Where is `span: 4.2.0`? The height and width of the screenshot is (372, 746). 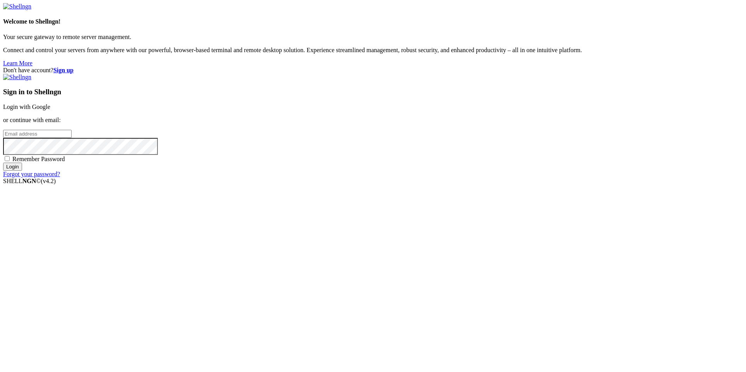
span: 4.2.0 is located at coordinates (48, 181).